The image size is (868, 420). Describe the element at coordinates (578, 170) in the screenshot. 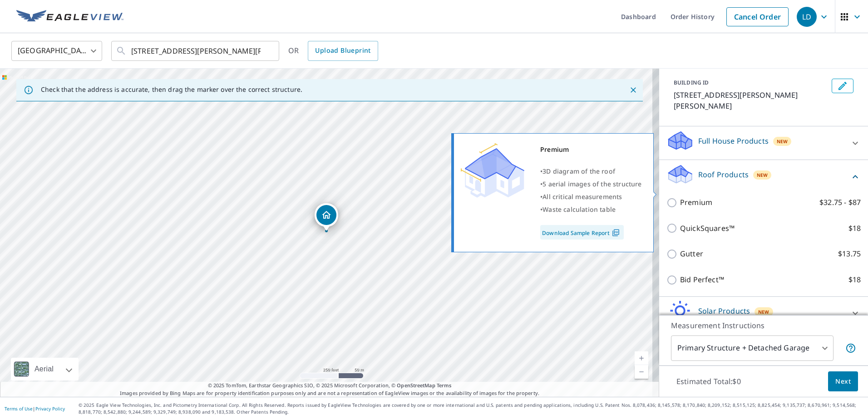

I see `span: 3D diagram of the roof` at that location.